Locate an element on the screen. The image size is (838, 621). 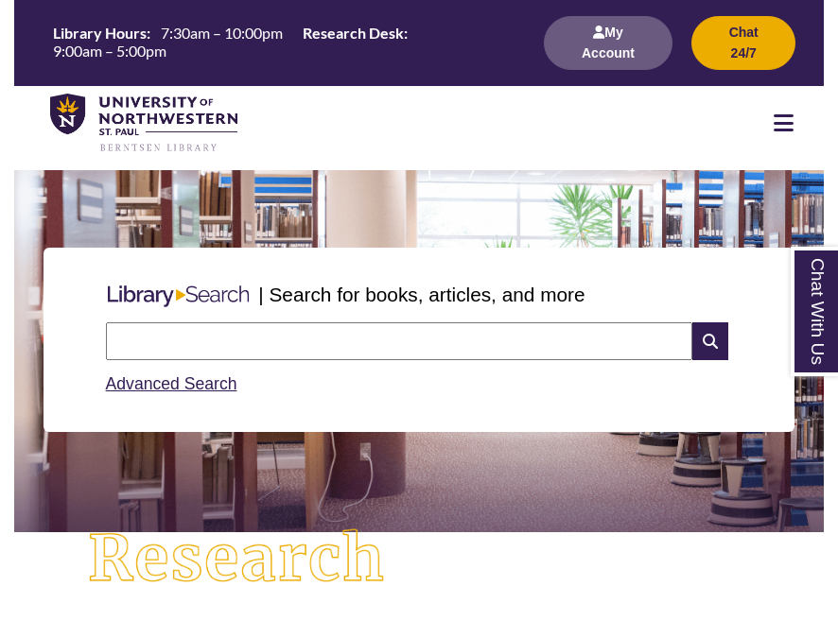
span: 7:30am – 10:00pm is located at coordinates (221, 32).